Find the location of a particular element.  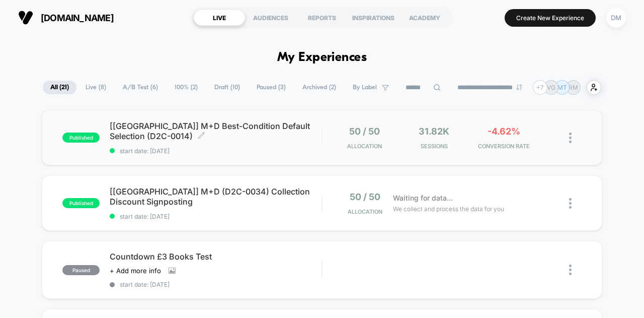

span: paused is located at coordinates (81, 270).